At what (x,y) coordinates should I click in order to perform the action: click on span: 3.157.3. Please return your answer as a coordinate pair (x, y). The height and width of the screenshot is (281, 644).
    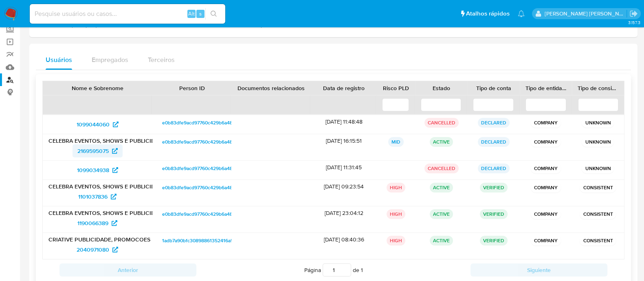
    Looking at the image, I should click on (633, 23).